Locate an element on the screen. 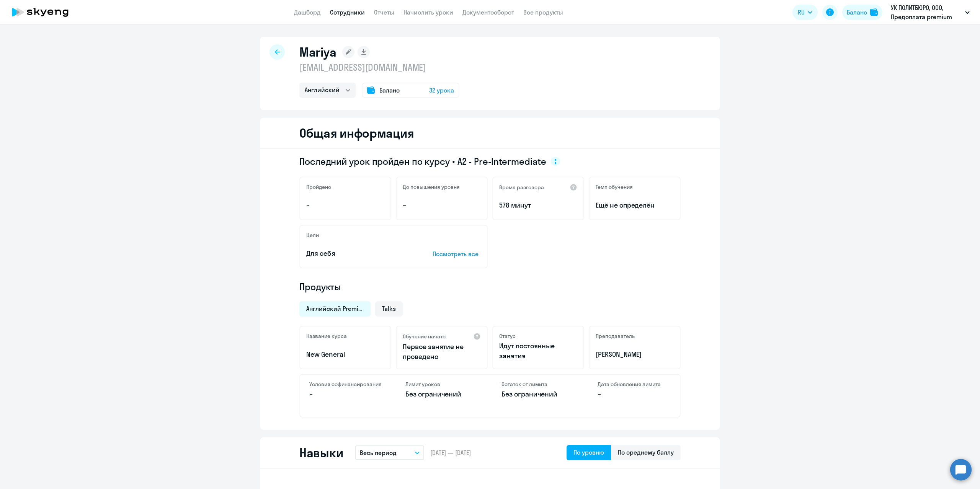  h4: Дата обновления лимита is located at coordinates (634, 385).